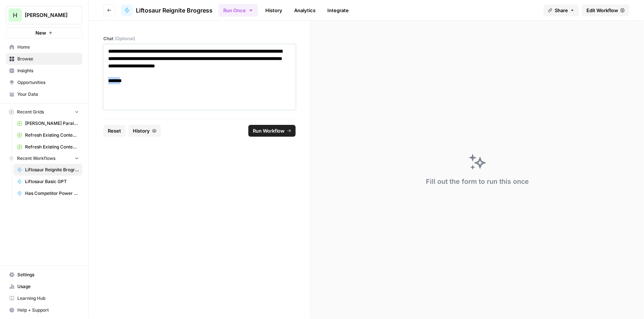 This screenshot has width=644, height=319. What do you see at coordinates (48, 59) in the screenshot?
I see `span: Browse` at bounding box center [48, 59].